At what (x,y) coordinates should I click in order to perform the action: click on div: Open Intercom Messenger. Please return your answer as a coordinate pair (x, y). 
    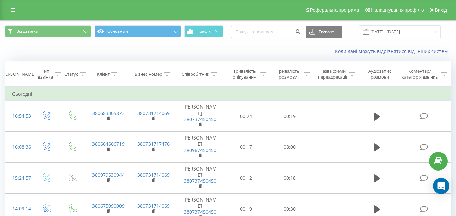
    Looking at the image, I should click on (441, 186).